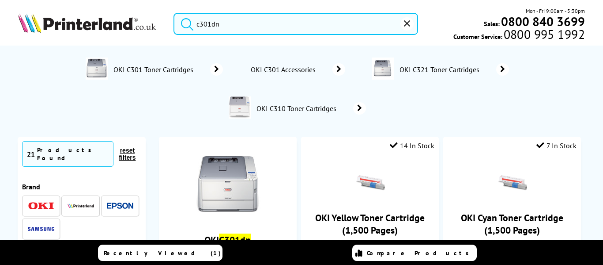 The height and width of the screenshot is (265, 603). Describe the element at coordinates (492, 23) in the screenshot. I see `span: Sales:` at that location.